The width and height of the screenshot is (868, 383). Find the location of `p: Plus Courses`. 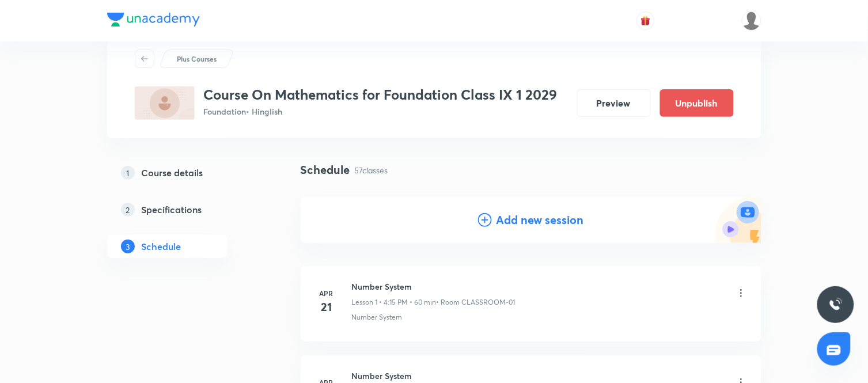

p: Plus Courses is located at coordinates (197, 59).